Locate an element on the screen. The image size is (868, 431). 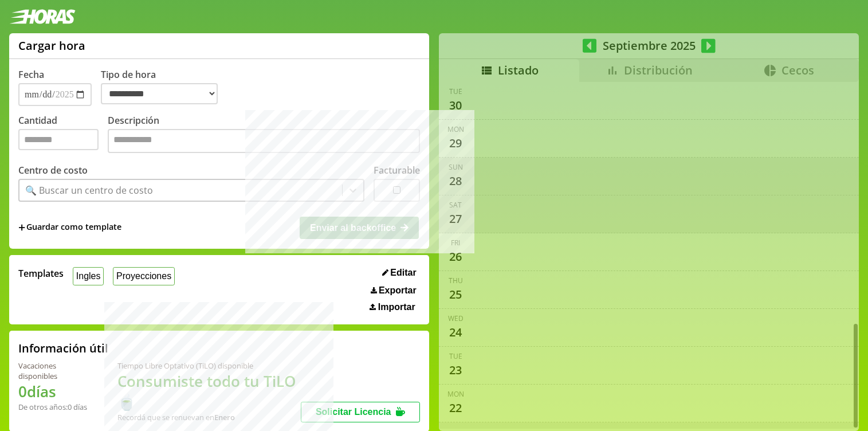
span: Solicitar Licencia is located at coordinates (353, 411).